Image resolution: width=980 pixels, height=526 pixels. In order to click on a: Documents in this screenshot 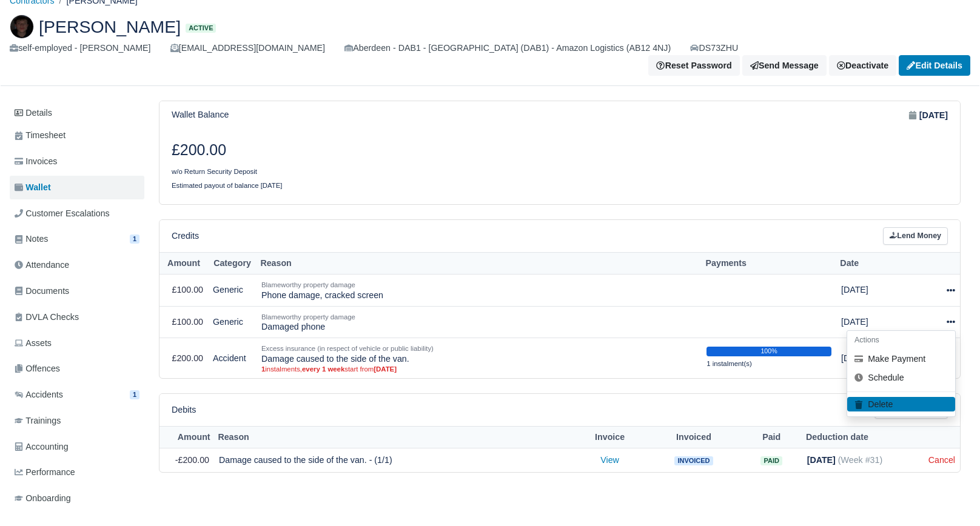, I will do `click(77, 291)`.